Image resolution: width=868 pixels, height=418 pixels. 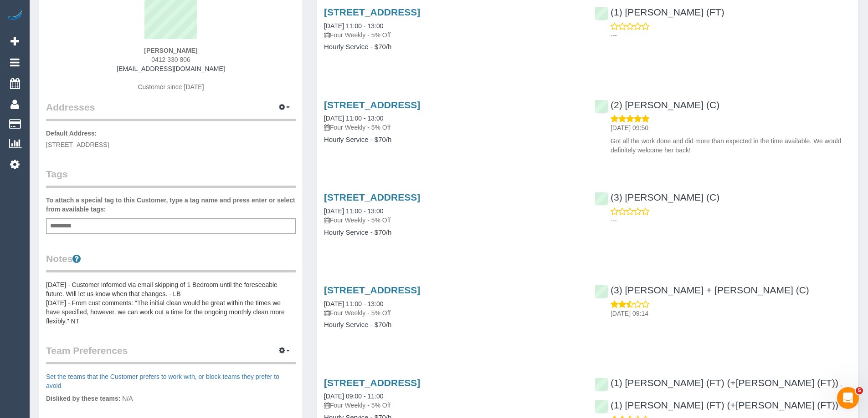 What do you see at coordinates (15, 16) in the screenshot?
I see `a: Automaid Logo` at bounding box center [15, 16].